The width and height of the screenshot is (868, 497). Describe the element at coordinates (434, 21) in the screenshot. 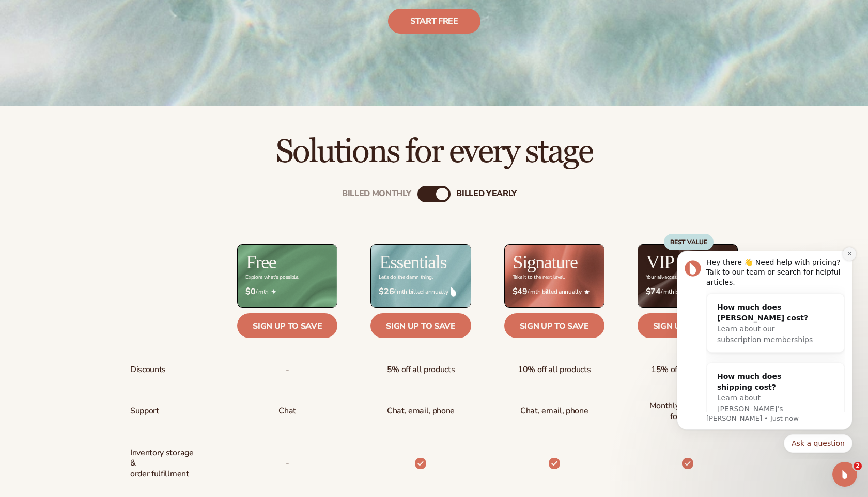

I see `a: Start free` at that location.